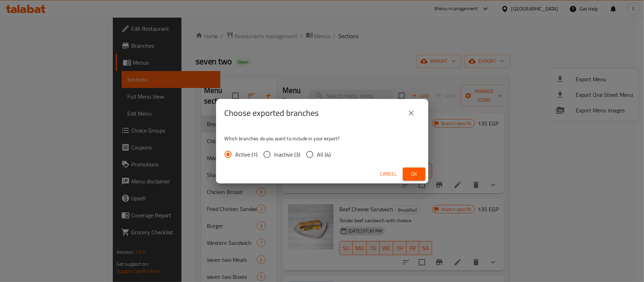 The image size is (644, 282). Describe the element at coordinates (411, 113) in the screenshot. I see `button: close` at that location.